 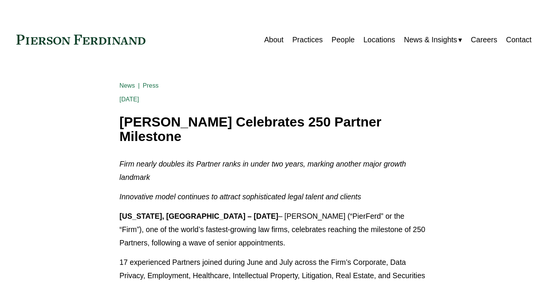 I want to click on span: News & Insights, so click(x=430, y=40).